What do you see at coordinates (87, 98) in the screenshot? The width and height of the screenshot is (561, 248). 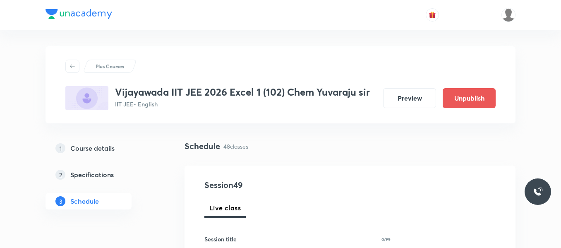 I see `img: E72FD186-7B25-400A-B817-43114BC8DDDA_plus.png` at bounding box center [87, 98].